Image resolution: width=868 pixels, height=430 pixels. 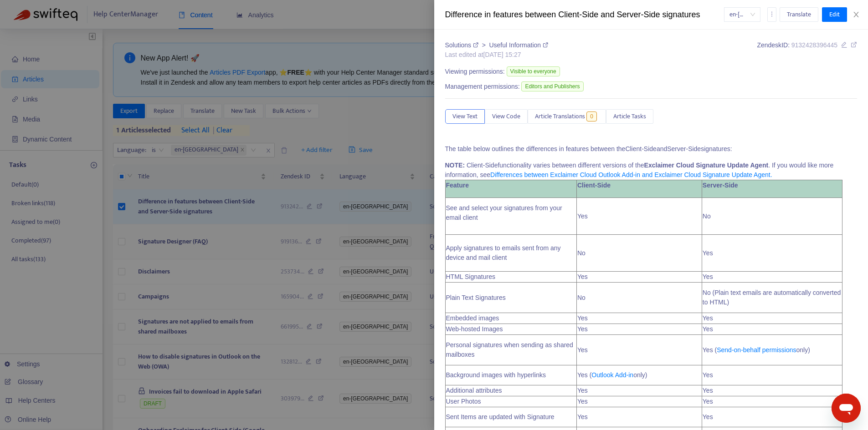 What do you see at coordinates (651, 170) in the screenshot?
I see `div: functionality varies between different versions of the . If you would like more information, see` at bounding box center [651, 170].